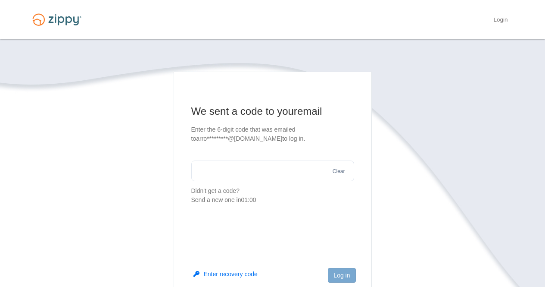  What do you see at coordinates (273, 200) in the screenshot?
I see `div: Send a new one in 01:00` at bounding box center [273, 200].